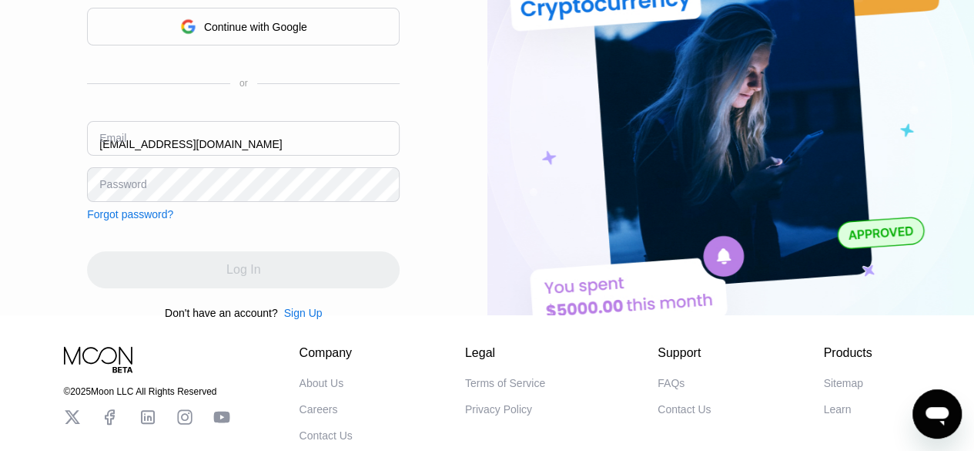  What do you see at coordinates (112, 138) in the screenshot?
I see `div: Email` at bounding box center [112, 138].